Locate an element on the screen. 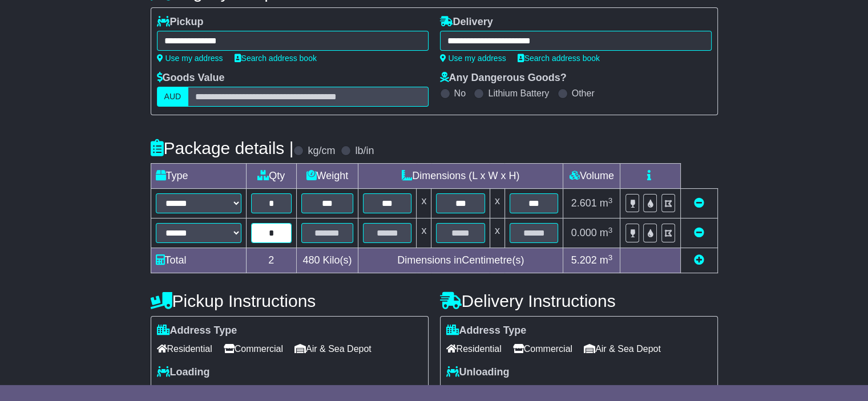  label: Goods Value is located at coordinates (191, 78).